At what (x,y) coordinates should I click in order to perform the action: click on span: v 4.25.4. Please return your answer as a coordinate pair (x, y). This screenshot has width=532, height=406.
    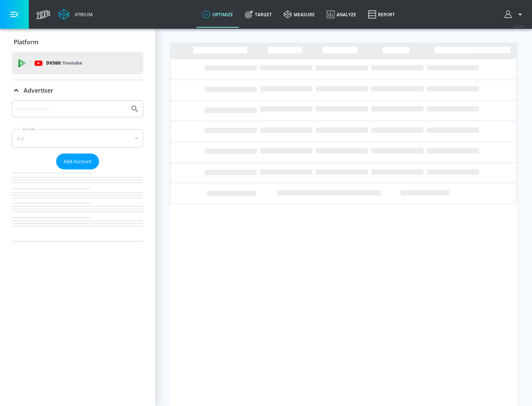
    Looking at the image, I should click on (519, 27).